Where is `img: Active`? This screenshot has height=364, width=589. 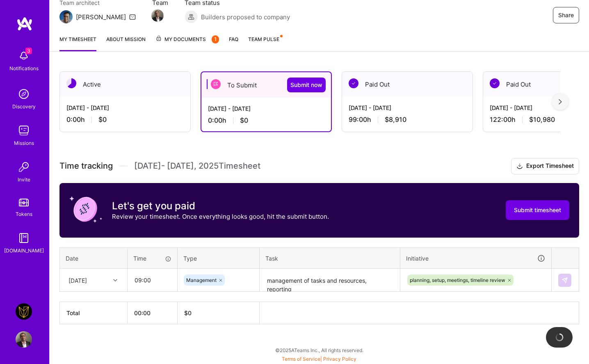 img: Active is located at coordinates (72, 83).